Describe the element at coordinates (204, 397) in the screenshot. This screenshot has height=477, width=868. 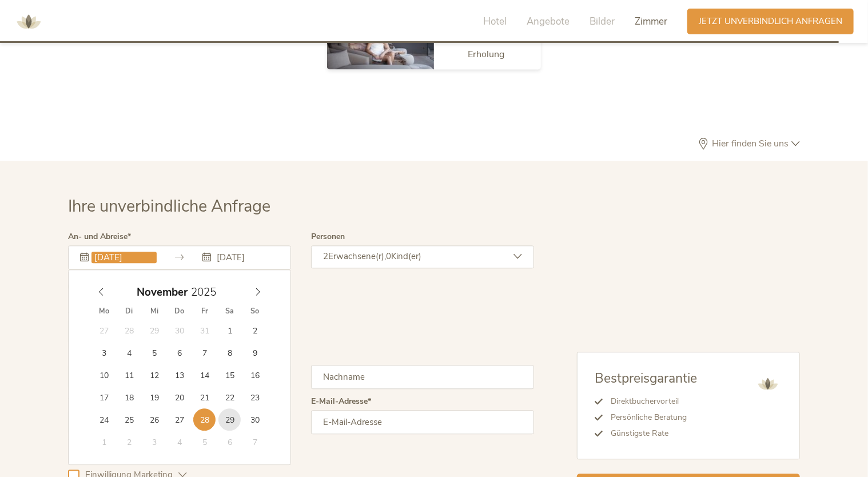
I see `span: November 21, 2025` at that location.